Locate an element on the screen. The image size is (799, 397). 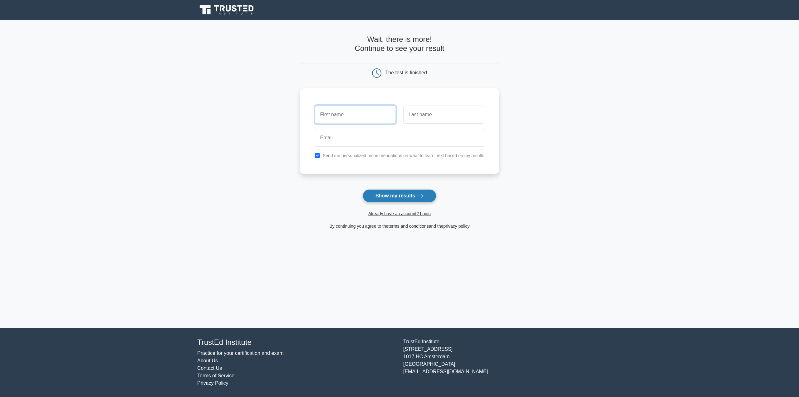
h4: Wait, there is more! Continue to see your result is located at coordinates (399, 44).